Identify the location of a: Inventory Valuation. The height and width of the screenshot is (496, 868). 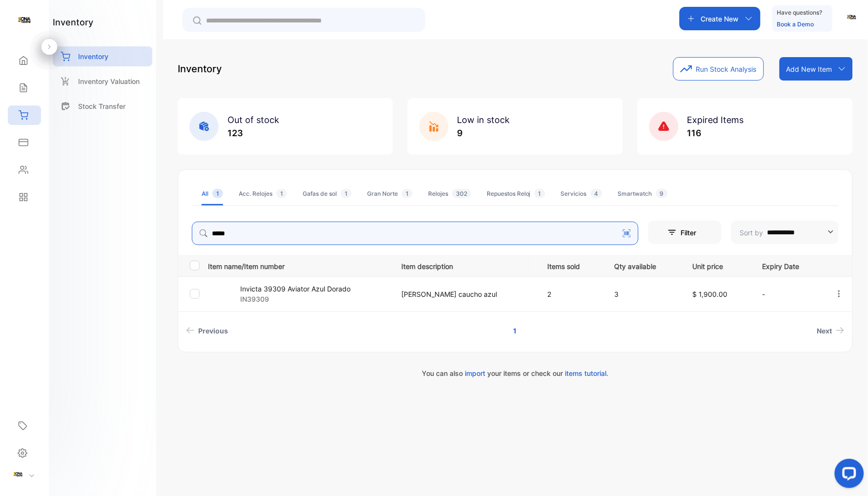
(103, 81).